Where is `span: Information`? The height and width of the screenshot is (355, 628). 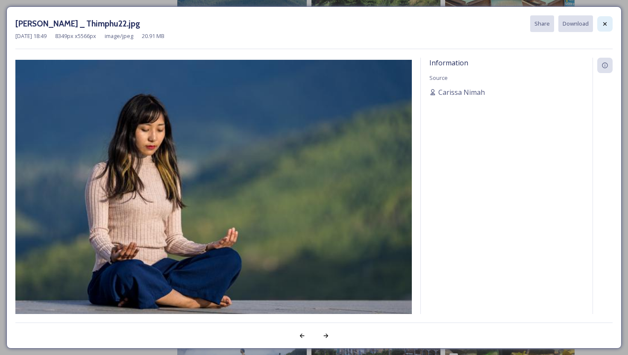
span: Information is located at coordinates (448, 63).